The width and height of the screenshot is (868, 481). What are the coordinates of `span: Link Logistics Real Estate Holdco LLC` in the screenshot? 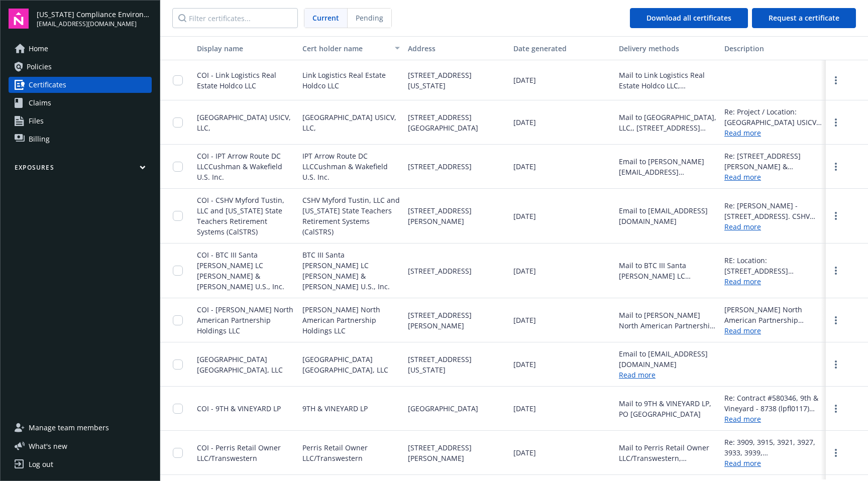 It's located at (351, 80).